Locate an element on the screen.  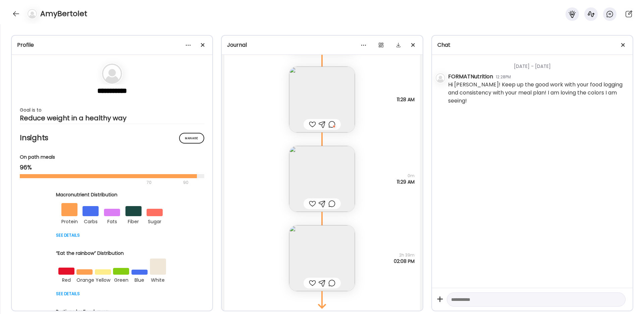
span: 02:08 PM is located at coordinates (404, 261).